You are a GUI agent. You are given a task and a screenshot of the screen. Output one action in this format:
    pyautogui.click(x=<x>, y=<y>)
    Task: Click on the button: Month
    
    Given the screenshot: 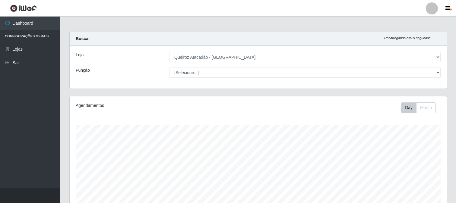 What is the action you would take?
    pyautogui.click(x=426, y=108)
    